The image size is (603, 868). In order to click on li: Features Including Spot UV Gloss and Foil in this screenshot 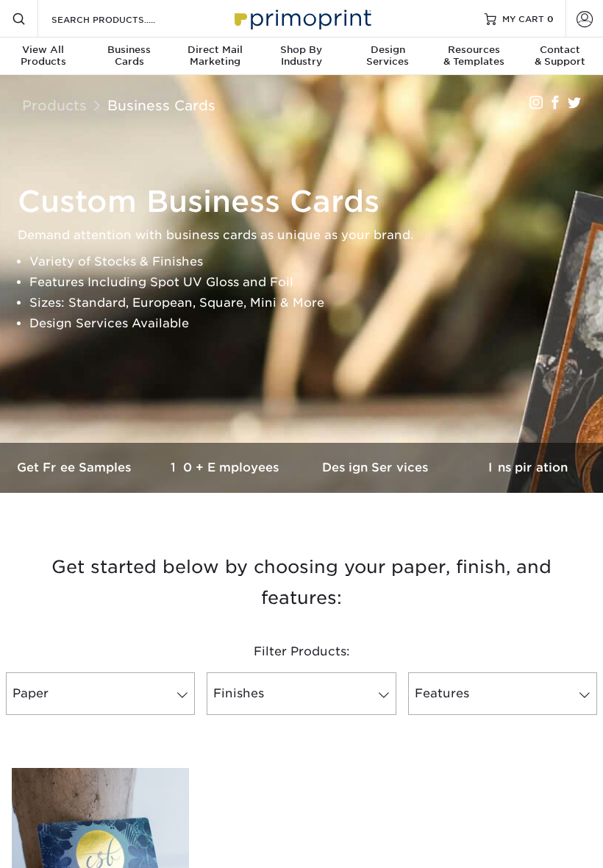, I will do `click(314, 283)`.